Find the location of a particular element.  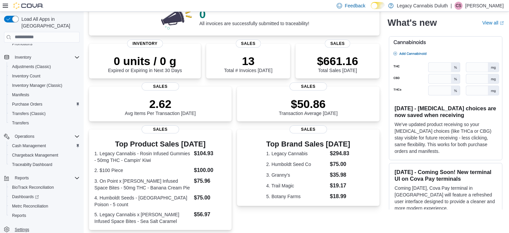

a: Adjustments (Classic) is located at coordinates (31, 67).